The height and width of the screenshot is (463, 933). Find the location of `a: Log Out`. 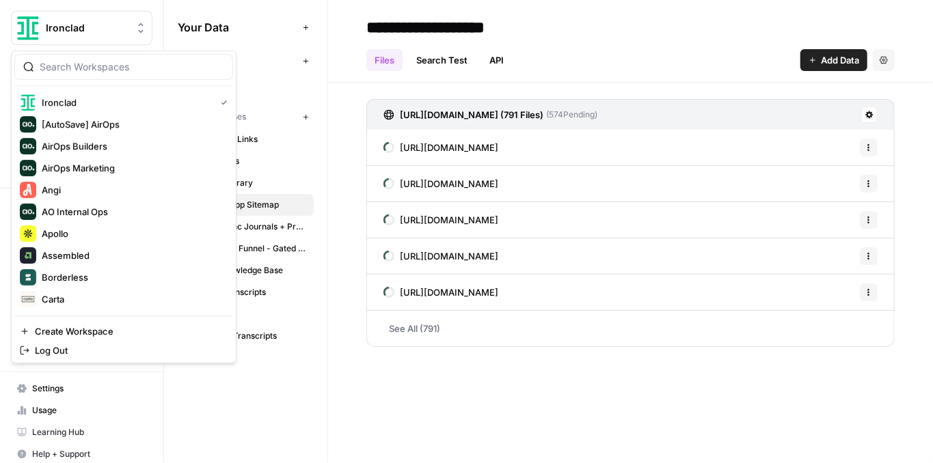

a: Log Out is located at coordinates (124, 351).